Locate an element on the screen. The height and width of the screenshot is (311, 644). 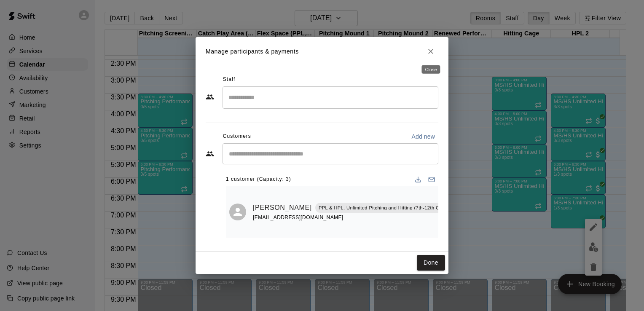
p: PPL & HPL, Unlimited Pitching and Hitting (7th-12th Grade) is located at coordinates (385, 208).